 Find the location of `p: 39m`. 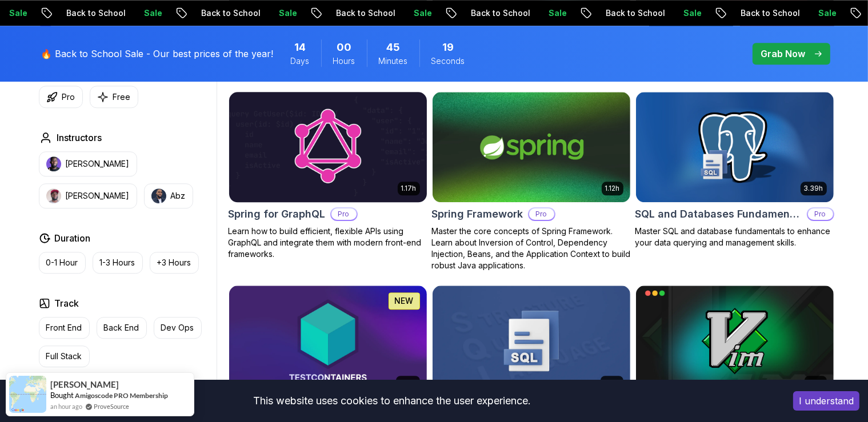

p: 39m is located at coordinates (815, 383).